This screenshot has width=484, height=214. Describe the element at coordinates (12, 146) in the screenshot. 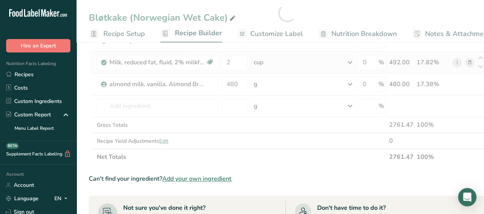

I see `div: BETA` at that location.